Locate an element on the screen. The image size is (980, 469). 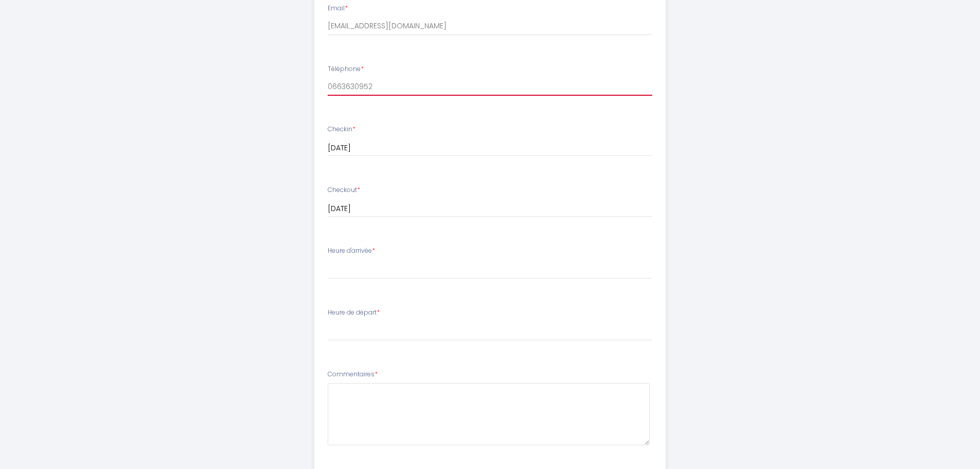
label: Email is located at coordinates (338, 9).